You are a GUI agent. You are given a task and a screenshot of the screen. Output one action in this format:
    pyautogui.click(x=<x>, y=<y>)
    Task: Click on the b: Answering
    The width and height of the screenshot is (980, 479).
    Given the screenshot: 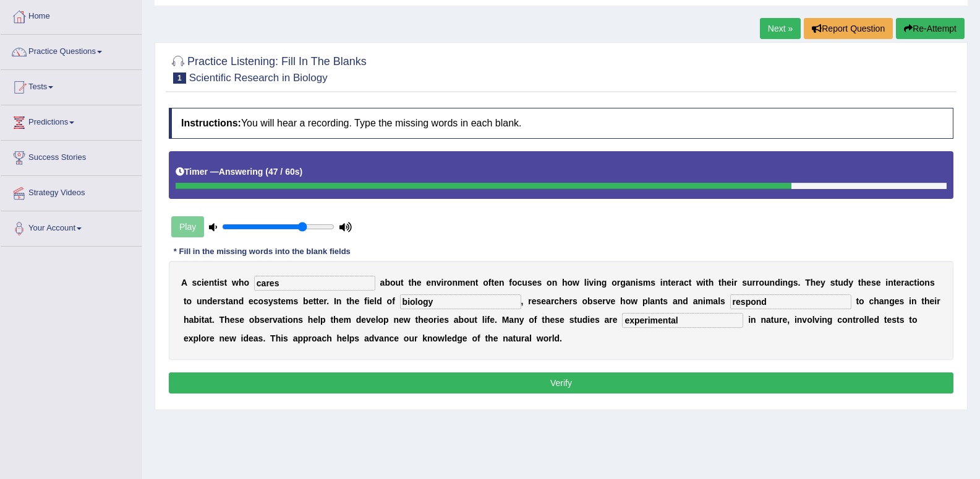 What is the action you would take?
    pyautogui.click(x=241, y=171)
    